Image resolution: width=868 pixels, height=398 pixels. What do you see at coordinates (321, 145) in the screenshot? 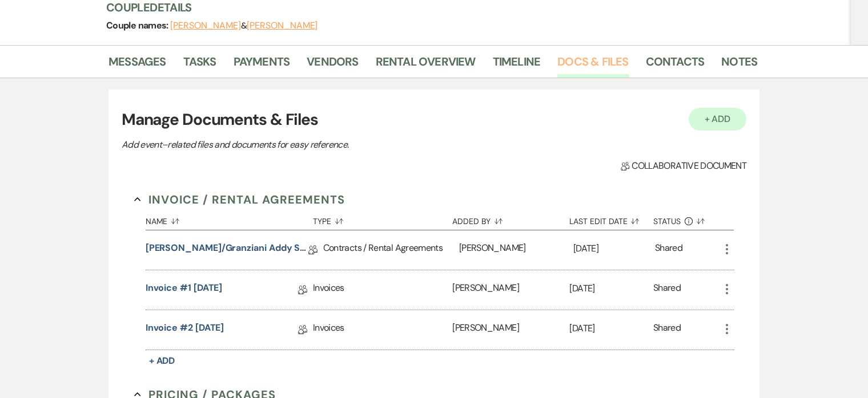
I see `p: Add event–related files and documents for easy reference.` at bounding box center [321, 145].